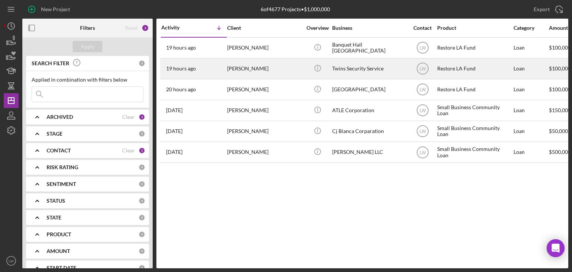 Image resolution: width=572 pixels, height=272 pixels. What do you see at coordinates (556, 248) in the screenshot?
I see `div: Open Intercom Messenger` at bounding box center [556, 248].